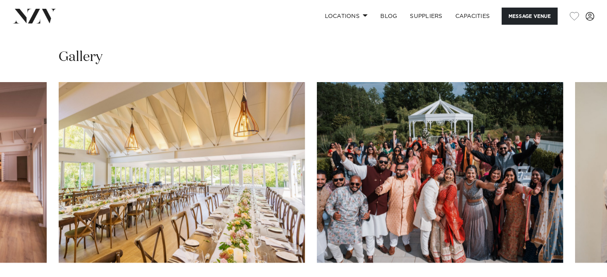 The width and height of the screenshot is (607, 277). What do you see at coordinates (346, 16) in the screenshot?
I see `a: Locations` at bounding box center [346, 16].